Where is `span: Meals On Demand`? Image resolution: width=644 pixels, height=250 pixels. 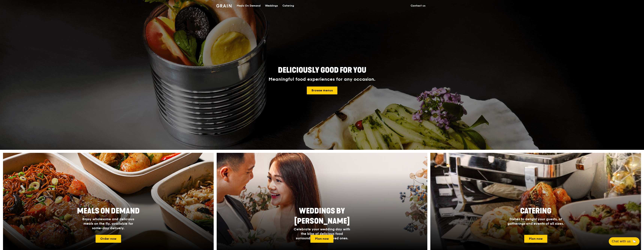
span: Meals On Demand is located at coordinates (109, 211).